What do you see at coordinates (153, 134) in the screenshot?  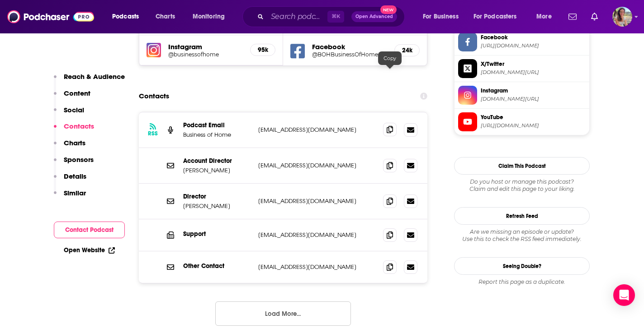 I see `h3: RSS` at bounding box center [153, 134].